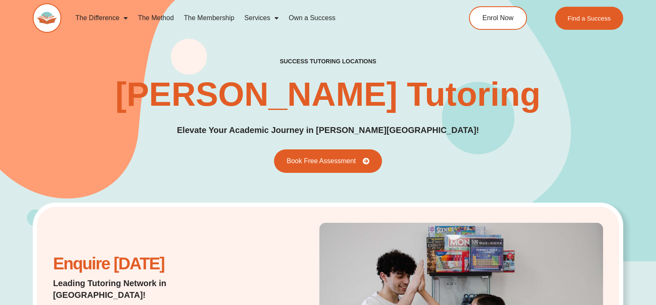  Describe the element at coordinates (588, 18) in the screenshot. I see `span: Find a Success` at that location.